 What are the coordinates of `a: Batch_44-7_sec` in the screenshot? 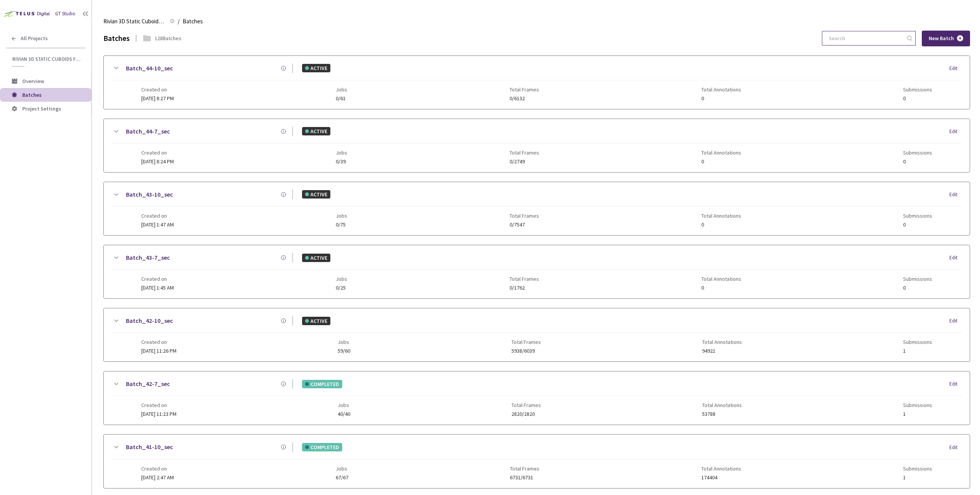 It's located at (147, 131).